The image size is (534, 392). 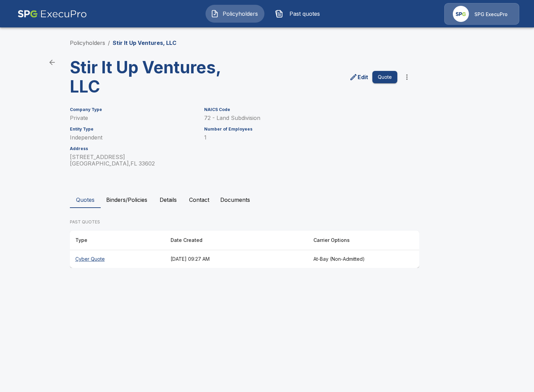 I want to click on button: Documents, so click(x=235, y=200).